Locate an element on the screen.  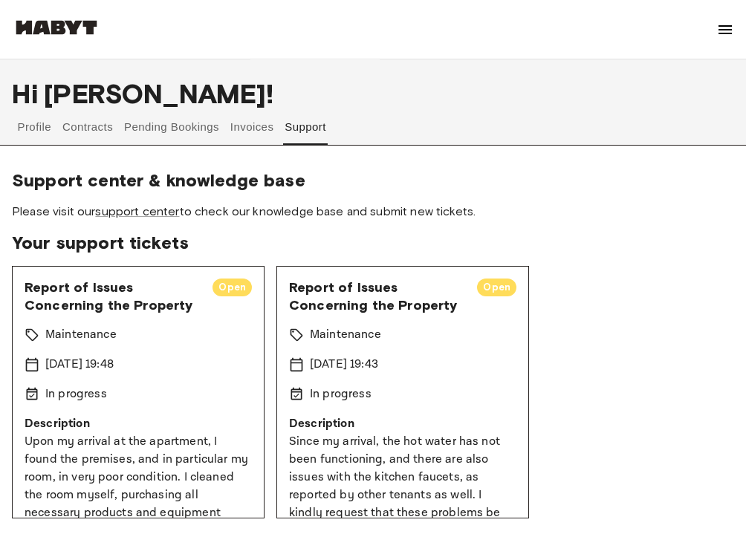
button: Pending Bookings is located at coordinates (171, 127).